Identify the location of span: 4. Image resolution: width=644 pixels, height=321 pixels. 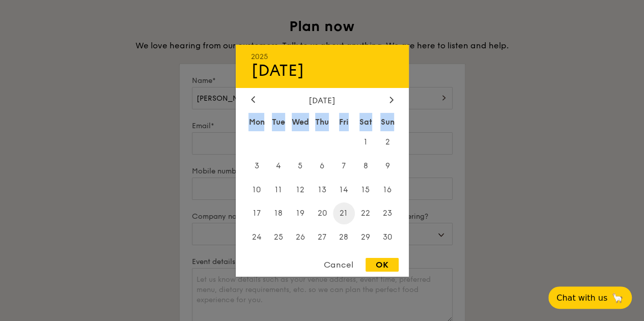
(278, 166).